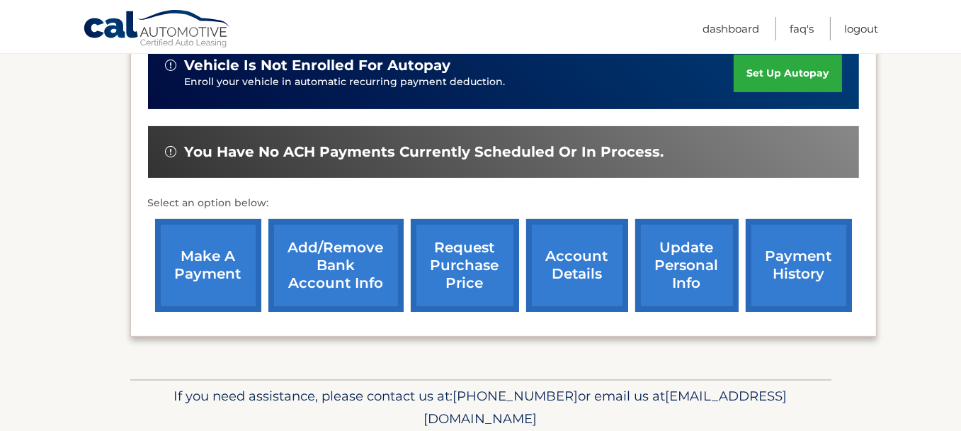  What do you see at coordinates (318, 65) in the screenshot?
I see `span: vehicle is not enrolled for autopay` at bounding box center [318, 65].